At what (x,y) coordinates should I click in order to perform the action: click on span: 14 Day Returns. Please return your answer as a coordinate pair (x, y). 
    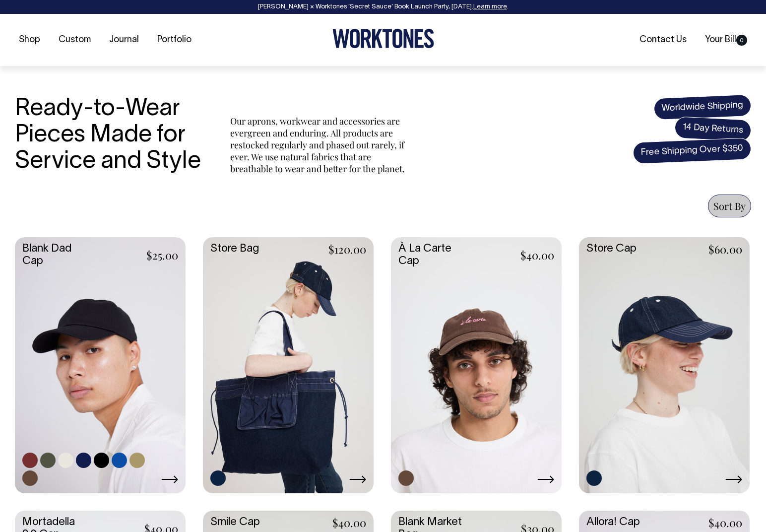
    Looking at the image, I should click on (713, 129).